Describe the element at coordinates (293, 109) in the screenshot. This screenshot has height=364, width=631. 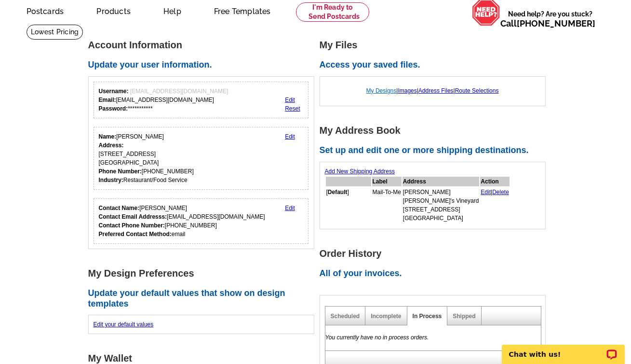
I see `a: Reset` at that location.